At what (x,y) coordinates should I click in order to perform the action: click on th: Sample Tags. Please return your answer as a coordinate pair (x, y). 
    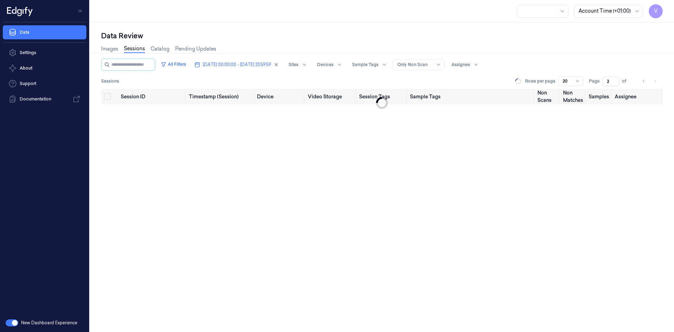
    Looking at the image, I should click on (471, 96).